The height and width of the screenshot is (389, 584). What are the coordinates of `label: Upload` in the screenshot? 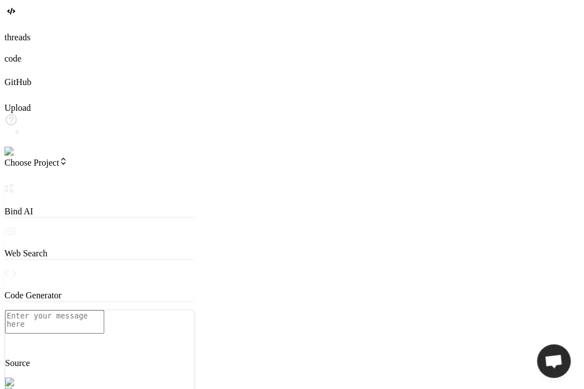 It's located at (17, 108).